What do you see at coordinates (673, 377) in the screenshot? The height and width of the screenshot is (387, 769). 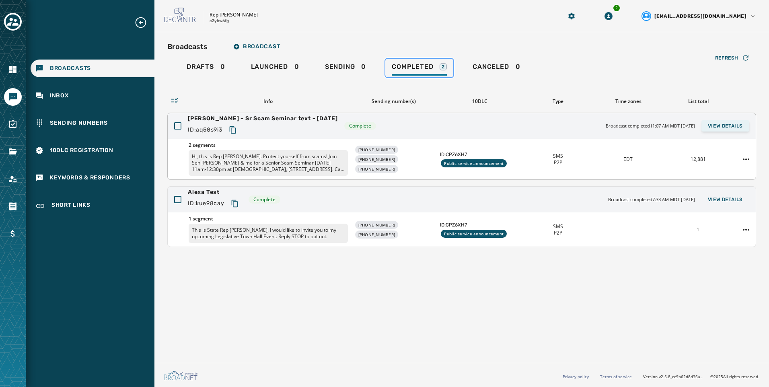 I see `span: Version` at bounding box center [673, 377].